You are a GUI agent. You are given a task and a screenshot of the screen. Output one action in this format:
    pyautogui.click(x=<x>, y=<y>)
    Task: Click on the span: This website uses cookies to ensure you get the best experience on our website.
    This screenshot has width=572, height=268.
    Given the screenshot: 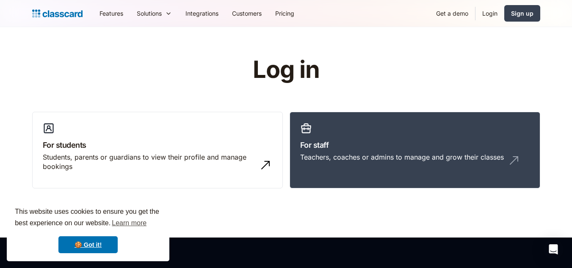 What is the action you would take?
    pyautogui.click(x=88, y=218)
    